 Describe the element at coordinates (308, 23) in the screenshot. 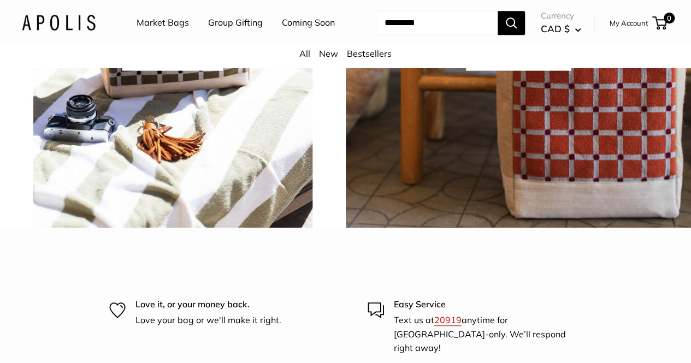

I see `a: Coming Soon` at that location.